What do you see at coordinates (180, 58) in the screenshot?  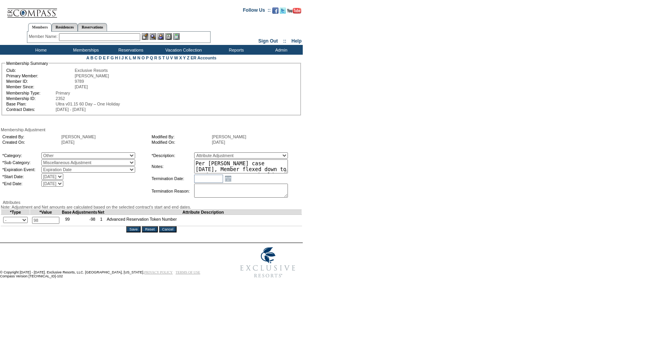 I see `a: X` at bounding box center [180, 58].